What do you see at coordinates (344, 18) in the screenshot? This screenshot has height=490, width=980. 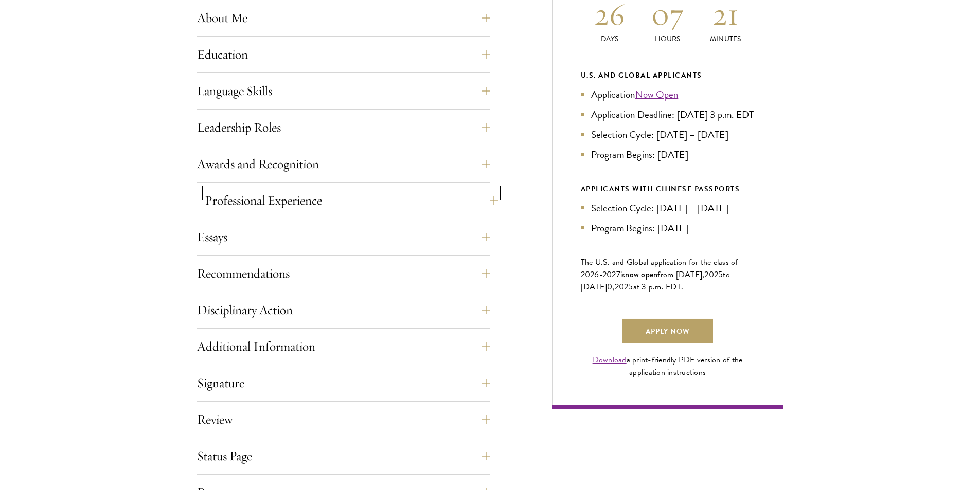 I see `button: About Me` at bounding box center [344, 18].